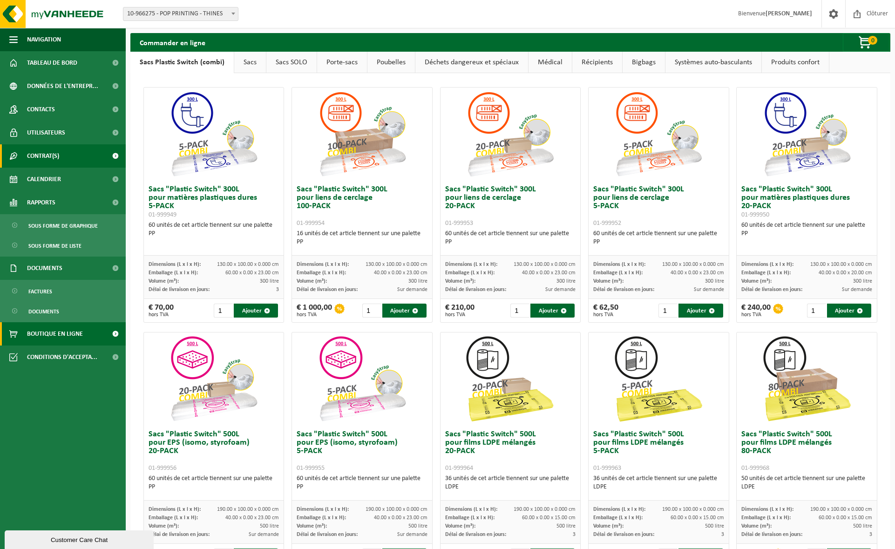 This screenshot has height=549, width=895. Describe the element at coordinates (181, 14) in the screenshot. I see `span: 10-966275 - POP PRINTING - THINES` at that location.